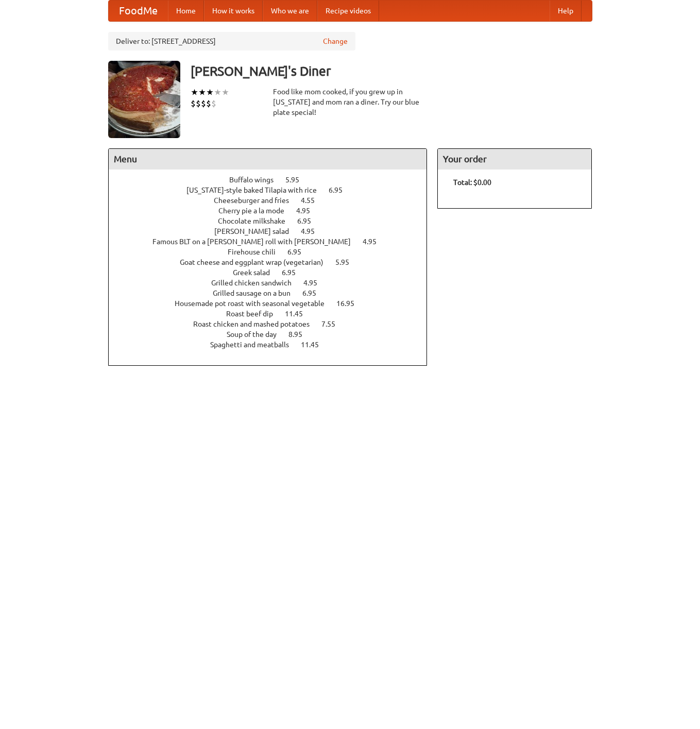 This screenshot has height=729, width=700. I want to click on a: Help, so click(566, 11).